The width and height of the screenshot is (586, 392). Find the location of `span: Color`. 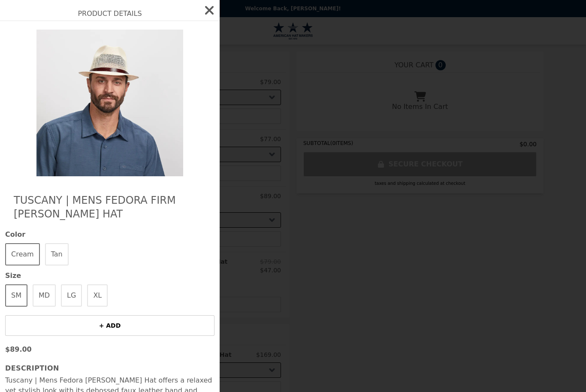

span: Color is located at coordinates (110, 235).